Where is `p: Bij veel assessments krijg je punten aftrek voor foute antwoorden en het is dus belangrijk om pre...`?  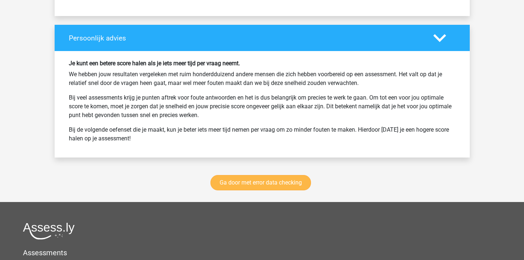 p: Bij veel assessments krijg je punten aftrek voor foute antwoorden en het is dus belangrijk om pre... is located at coordinates (262, 106).